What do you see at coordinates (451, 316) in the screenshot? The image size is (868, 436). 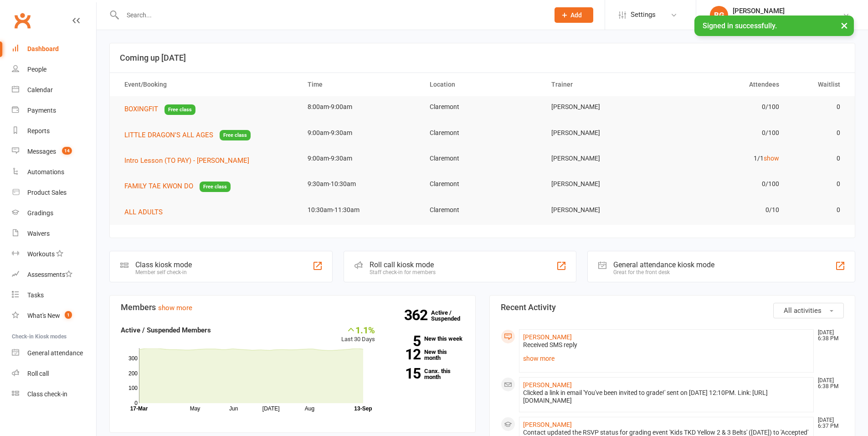 I see `a: 362Active / Suspended` at bounding box center [451, 316].